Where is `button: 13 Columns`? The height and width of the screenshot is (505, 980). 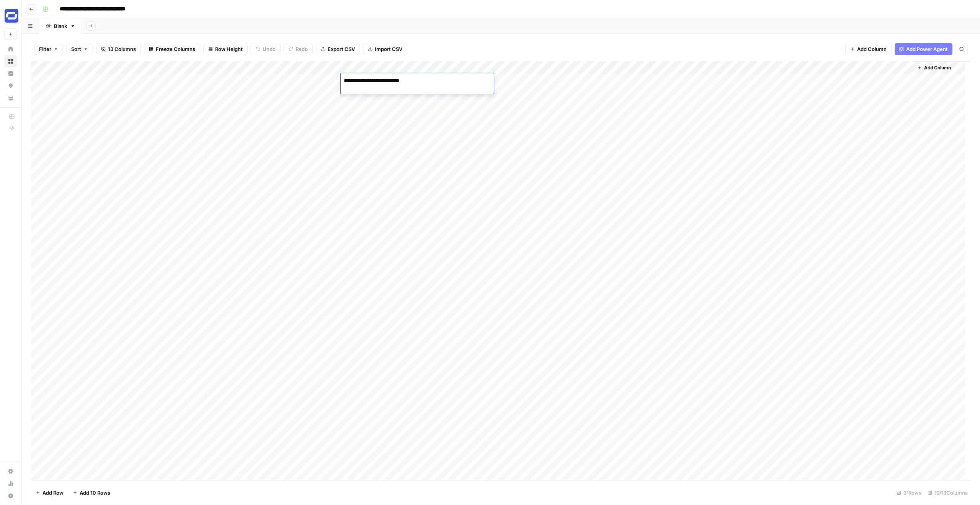 button: 13 Columns is located at coordinates (119, 49).